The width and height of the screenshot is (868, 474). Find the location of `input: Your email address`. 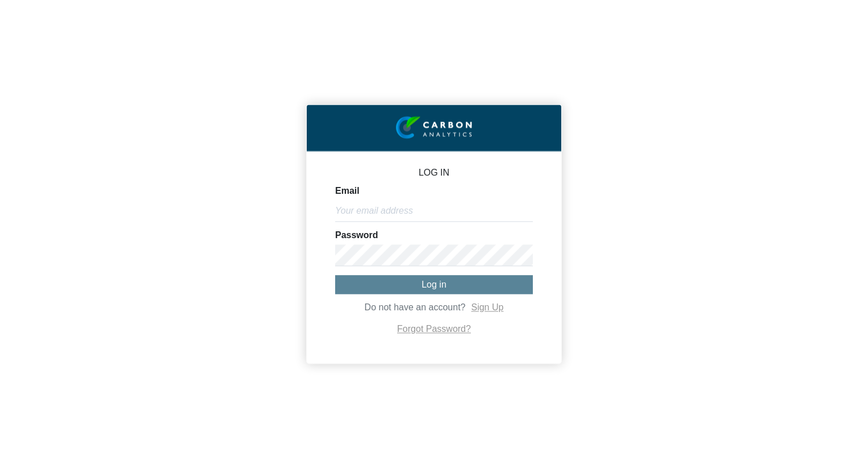

input: Your email address is located at coordinates (434, 211).